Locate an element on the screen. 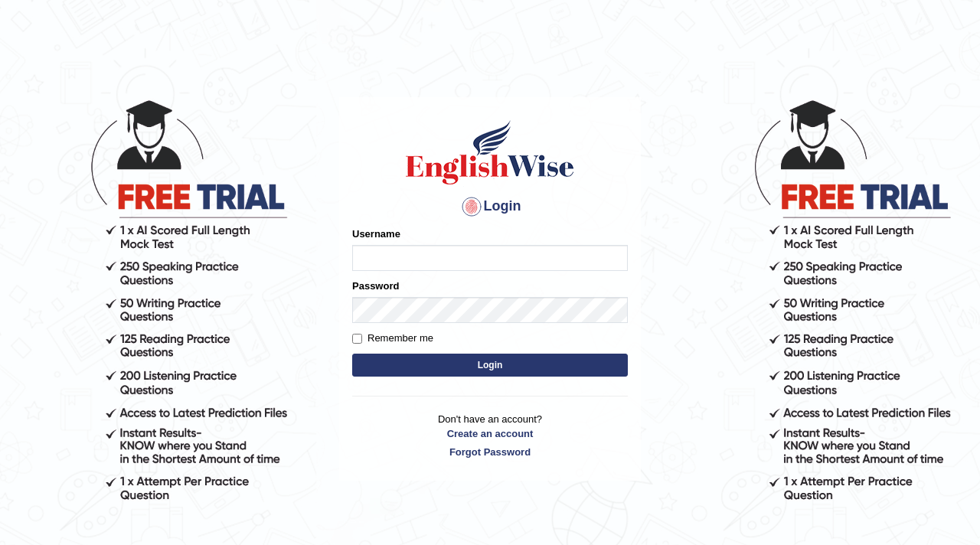  label: Username is located at coordinates (376, 233).